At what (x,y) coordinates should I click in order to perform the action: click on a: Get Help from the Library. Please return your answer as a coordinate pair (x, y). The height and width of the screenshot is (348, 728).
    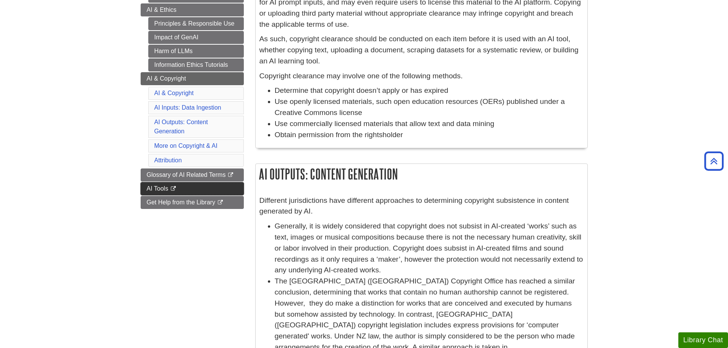
    Looking at the image, I should click on (192, 203).